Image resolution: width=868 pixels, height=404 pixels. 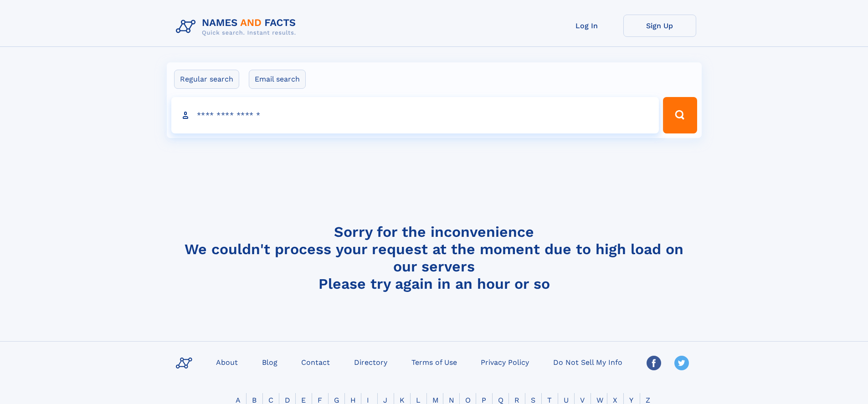 I want to click on a: Do Not Sell My Info, so click(x=587, y=362).